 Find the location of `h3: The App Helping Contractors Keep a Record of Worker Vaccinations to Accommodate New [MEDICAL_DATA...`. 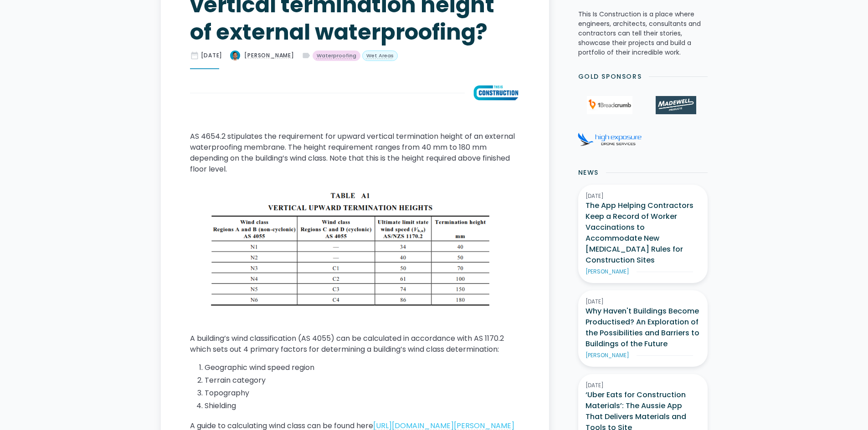

h3: The App Helping Contractors Keep a Record of Worker Vaccinations to Accommodate New [MEDICAL_DATA... is located at coordinates (643, 233).